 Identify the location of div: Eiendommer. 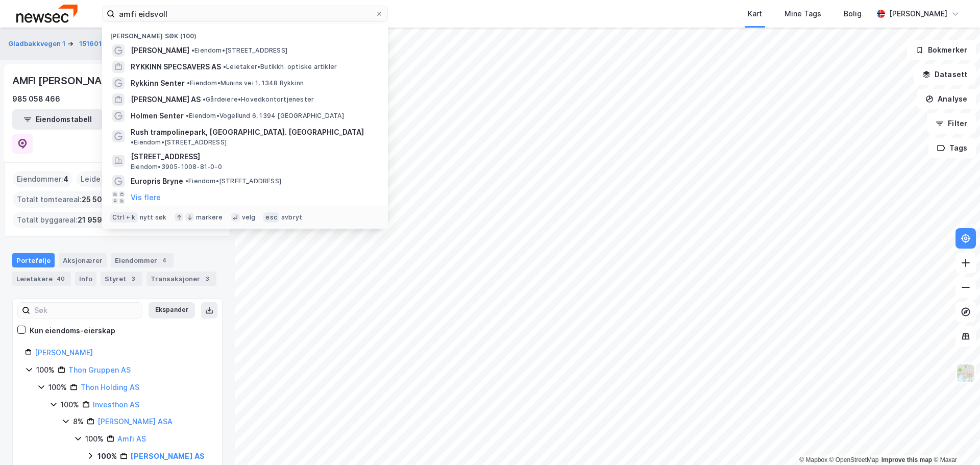
(142, 260).